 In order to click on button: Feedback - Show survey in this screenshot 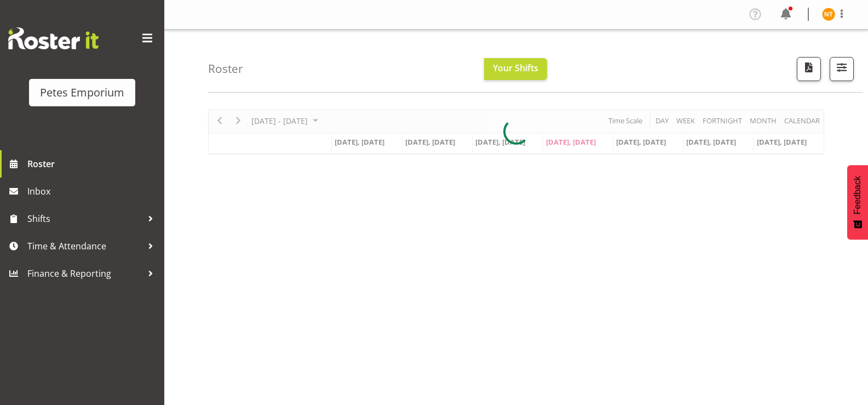, I will do `click(857, 202)`.